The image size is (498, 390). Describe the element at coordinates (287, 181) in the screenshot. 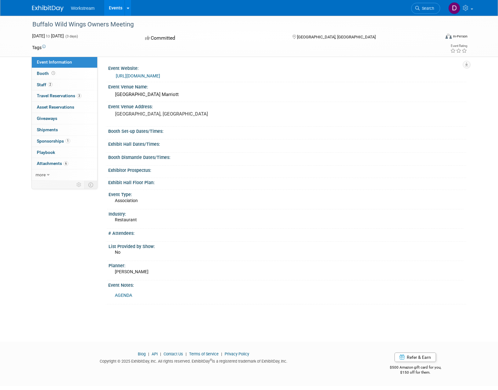

I see `div: Exhibit Hall Floor Plan:` at that location.